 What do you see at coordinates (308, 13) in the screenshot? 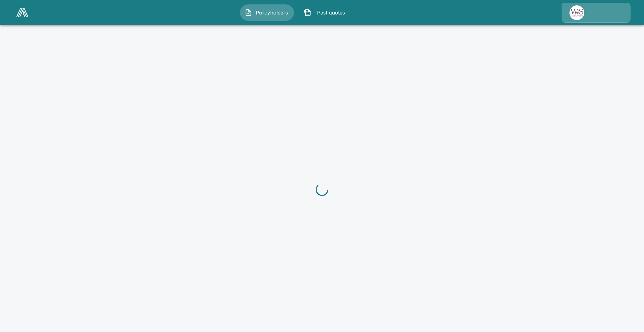
I see `img: Past quotes Icon` at bounding box center [308, 13].